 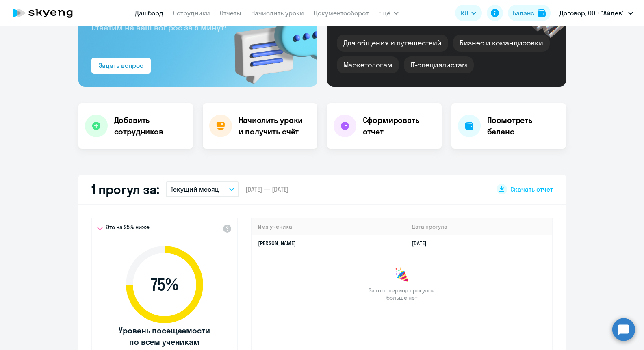 I want to click on h4: Посмотреть баланс, so click(x=523, y=126).